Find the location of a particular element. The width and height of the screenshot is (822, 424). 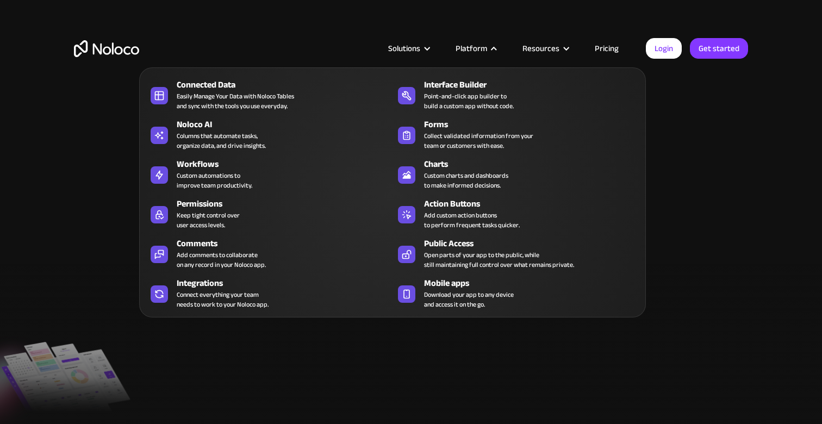

a: WorkflowsCustom automations toimprove team productivity. is located at coordinates (269, 174).